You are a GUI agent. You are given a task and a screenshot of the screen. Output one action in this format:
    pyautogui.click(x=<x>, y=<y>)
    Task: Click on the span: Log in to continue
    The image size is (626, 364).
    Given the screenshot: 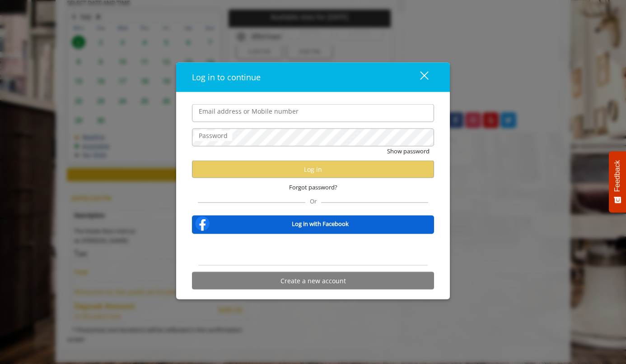 What is the action you would take?
    pyautogui.click(x=226, y=77)
    